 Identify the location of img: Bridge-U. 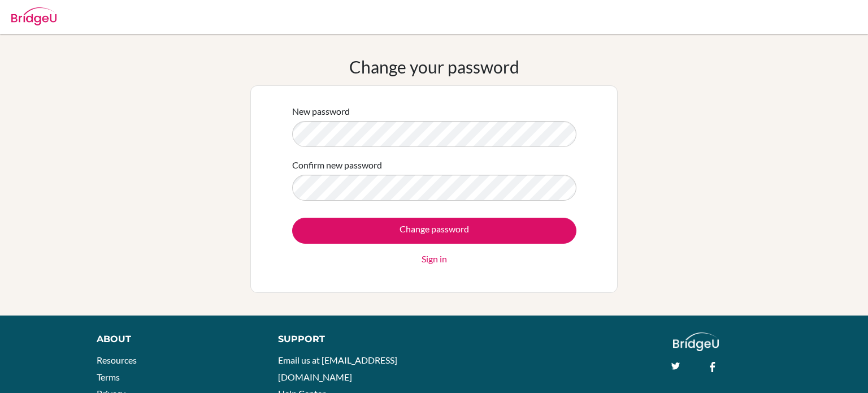
(34, 16).